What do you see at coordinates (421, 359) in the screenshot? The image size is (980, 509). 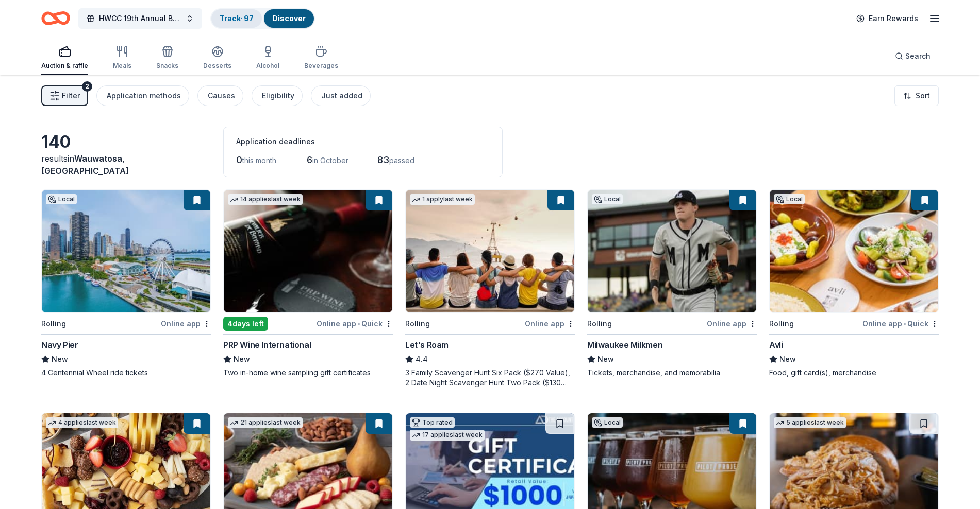 I see `span: 4.4` at bounding box center [421, 359].